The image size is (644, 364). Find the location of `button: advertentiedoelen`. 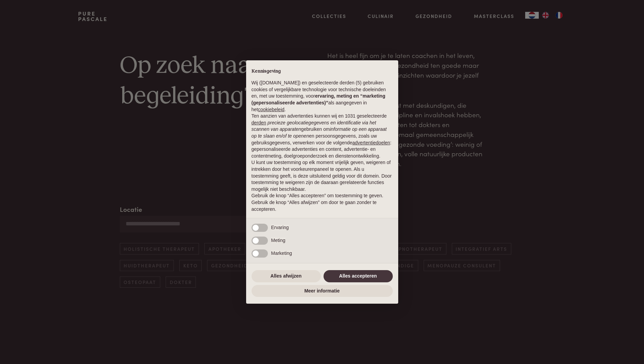

button: advertentiedoelen is located at coordinates (371, 143).